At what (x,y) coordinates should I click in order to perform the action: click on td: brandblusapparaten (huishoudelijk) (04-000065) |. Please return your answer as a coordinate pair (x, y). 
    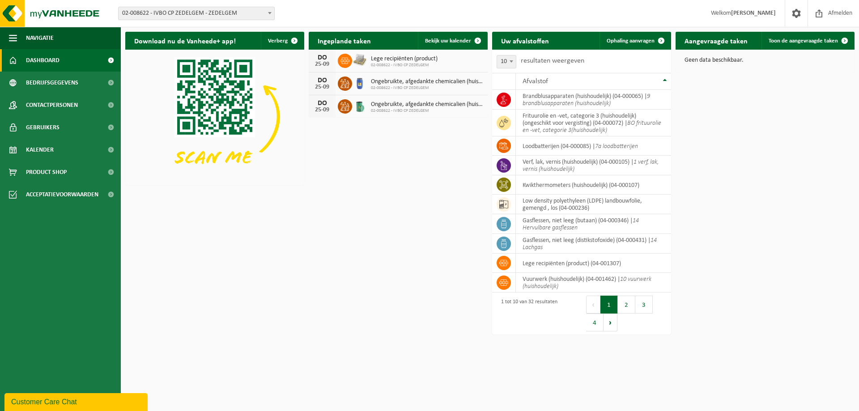
    Looking at the image, I should click on (594, 100).